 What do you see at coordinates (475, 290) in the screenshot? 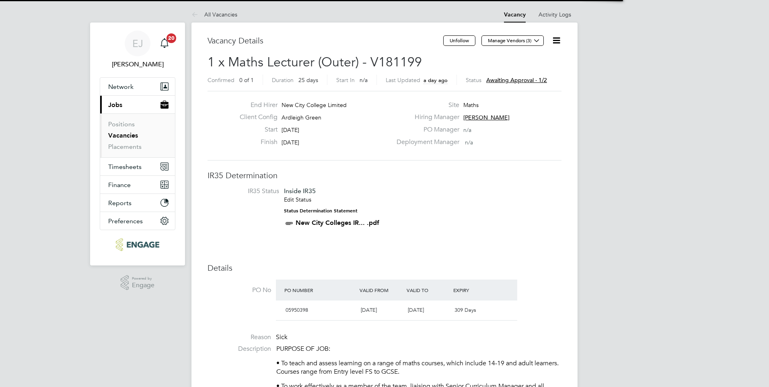
I see `div: Expiry` at bounding box center [475, 290].